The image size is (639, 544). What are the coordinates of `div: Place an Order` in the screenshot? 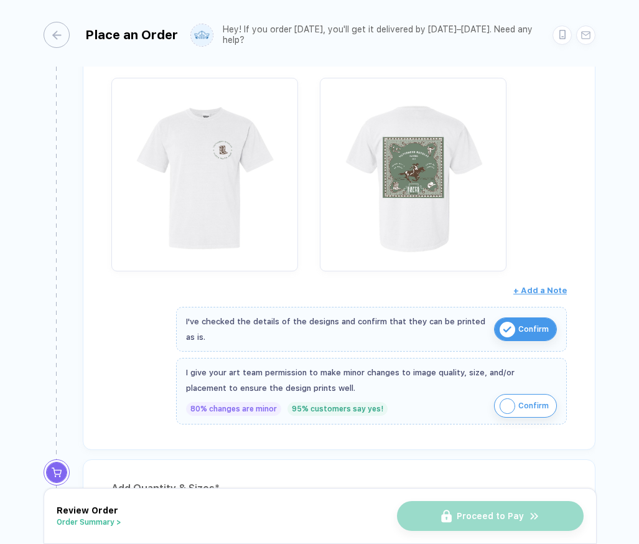 It's located at (131, 35).